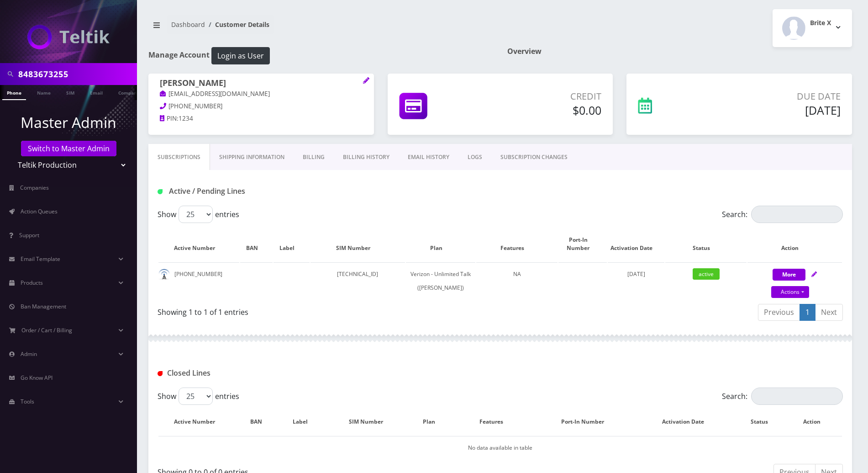 The image size is (868, 473). What do you see at coordinates (812, 28) in the screenshot?
I see `button: Brite X` at bounding box center [812, 28].